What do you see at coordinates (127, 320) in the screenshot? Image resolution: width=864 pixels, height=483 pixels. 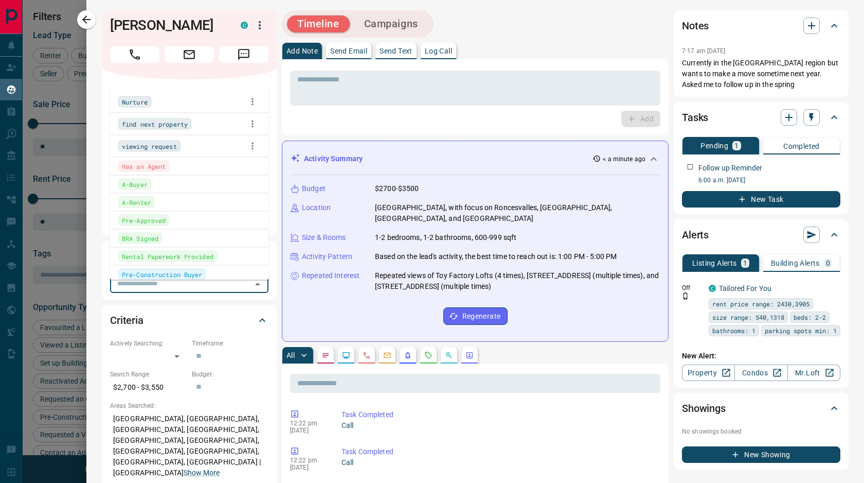 I see `h2: Criteria` at bounding box center [127, 320].